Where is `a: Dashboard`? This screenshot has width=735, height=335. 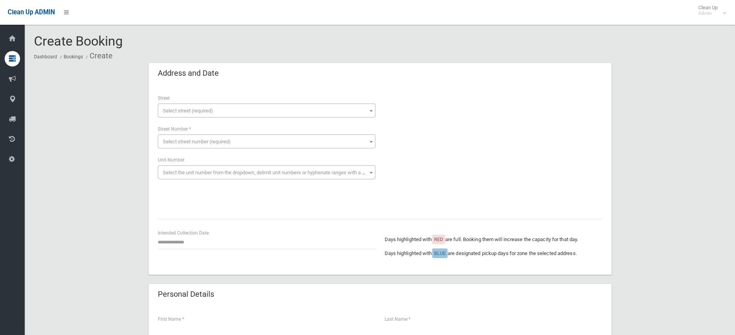
a: Dashboard is located at coordinates (46, 57).